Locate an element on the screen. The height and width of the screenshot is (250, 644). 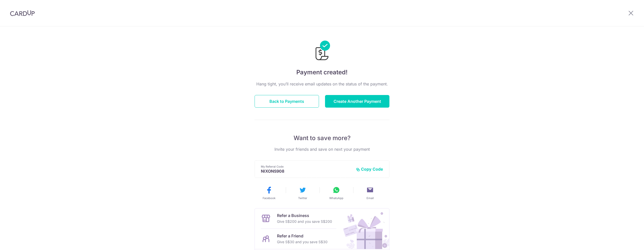
p: Refer a Business is located at coordinates (305, 216).